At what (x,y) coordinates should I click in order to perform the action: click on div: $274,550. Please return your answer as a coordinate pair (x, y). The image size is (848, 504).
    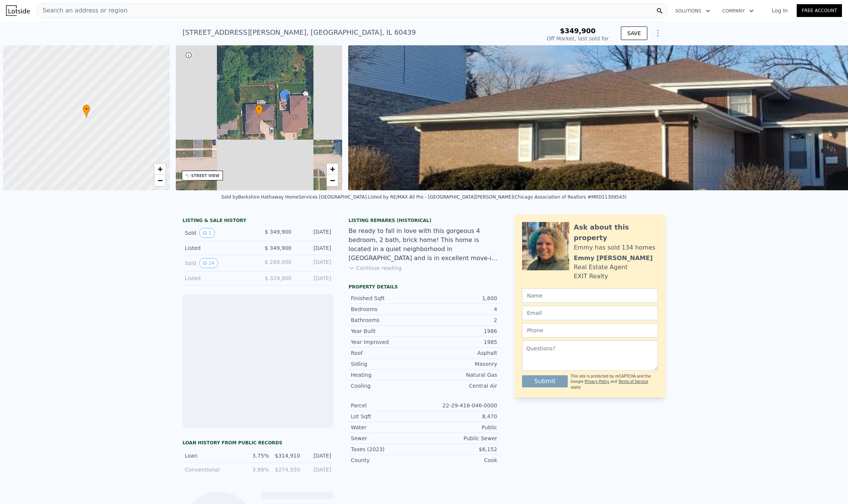
    Looking at the image, I should click on (287, 470).